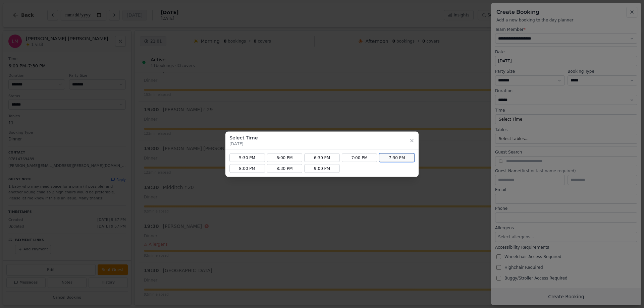  Describe the element at coordinates (397, 158) in the screenshot. I see `button: 7:30 PM` at that location.